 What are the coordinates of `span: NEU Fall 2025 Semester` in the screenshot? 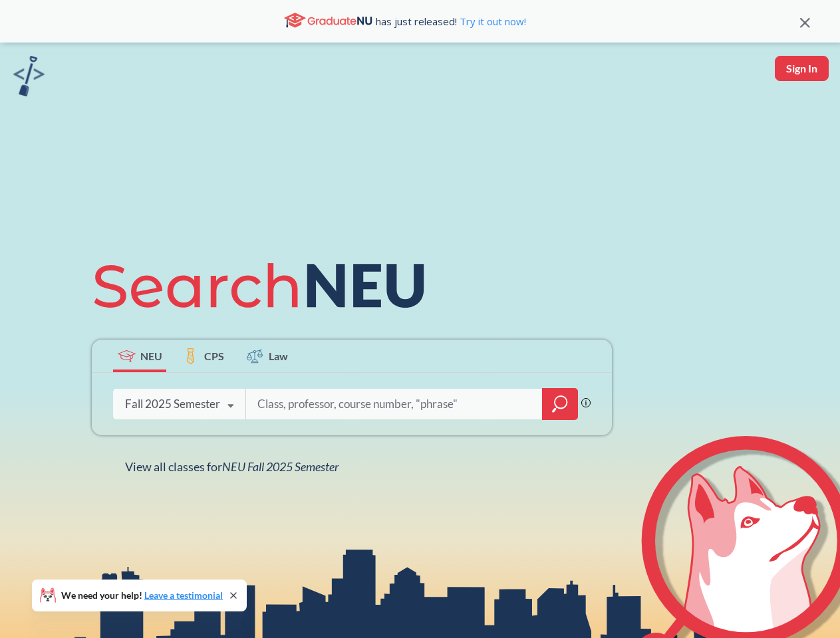 It's located at (280, 466).